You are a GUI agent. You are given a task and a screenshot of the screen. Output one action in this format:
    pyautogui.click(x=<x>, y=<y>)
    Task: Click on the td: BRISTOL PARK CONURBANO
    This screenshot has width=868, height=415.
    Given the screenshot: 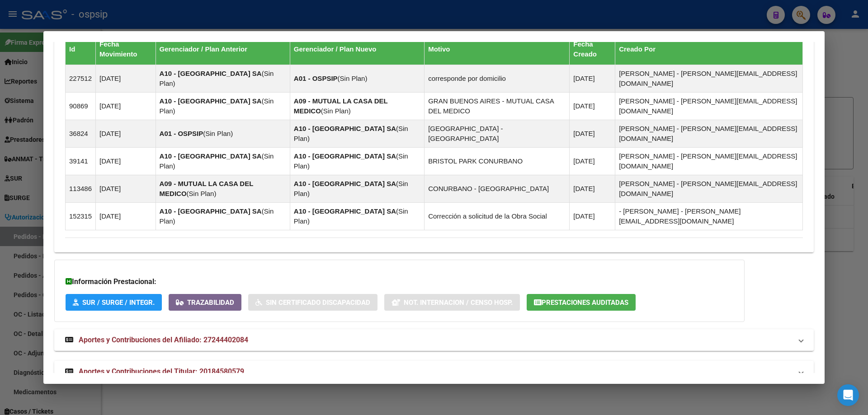 What is the action you would take?
    pyautogui.click(x=496, y=161)
    